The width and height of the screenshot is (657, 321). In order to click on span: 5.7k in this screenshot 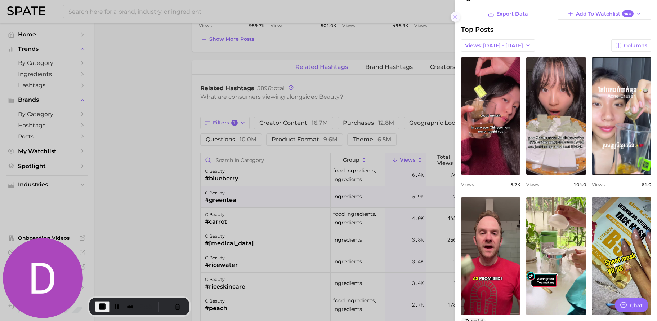, I will do `click(516, 184)`.